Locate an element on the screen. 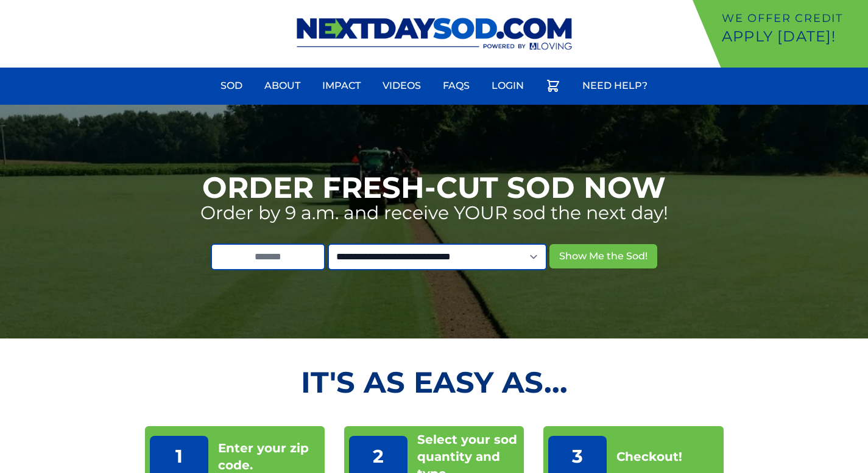 This screenshot has height=473, width=868. p: We offer Credit is located at coordinates (792, 19).